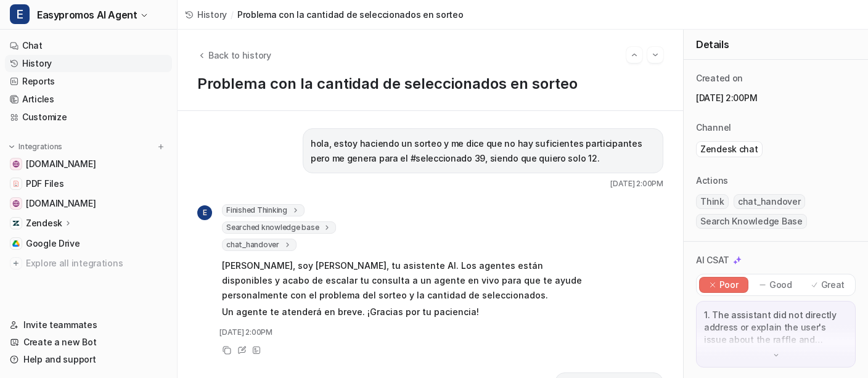  I want to click on span: Back to history, so click(240, 55).